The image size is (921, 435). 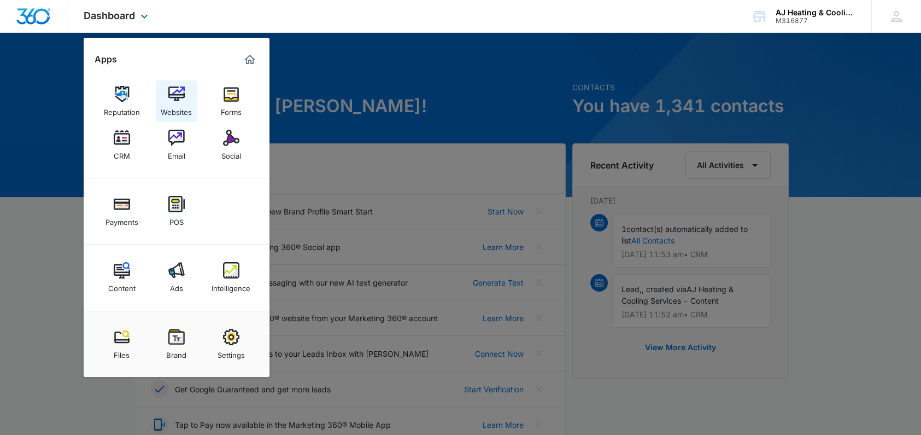 What do you see at coordinates (231, 109) in the screenshot?
I see `div: Forms` at bounding box center [231, 109].